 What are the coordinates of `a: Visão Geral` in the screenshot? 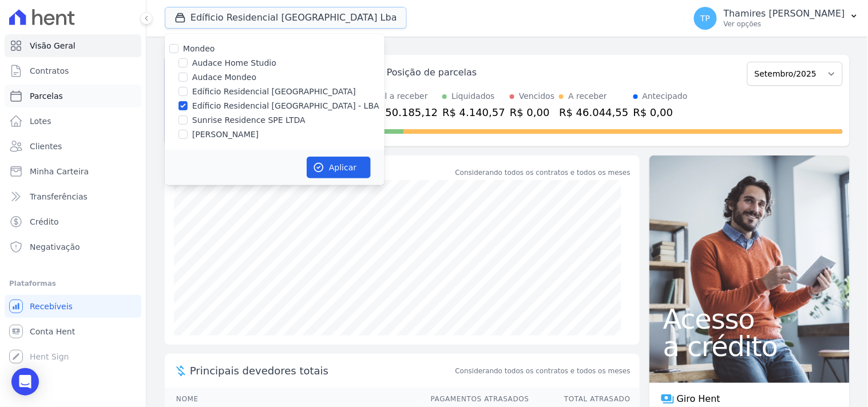 It's located at (73, 46).